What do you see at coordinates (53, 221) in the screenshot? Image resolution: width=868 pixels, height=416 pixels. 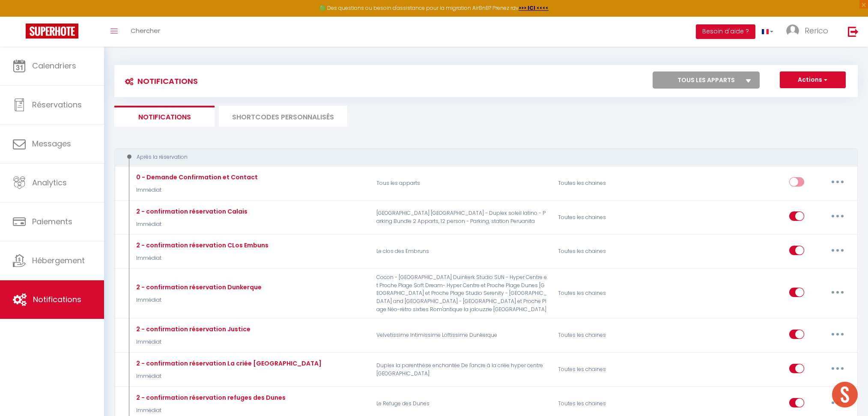 I see `span: Paiements` at bounding box center [53, 221].